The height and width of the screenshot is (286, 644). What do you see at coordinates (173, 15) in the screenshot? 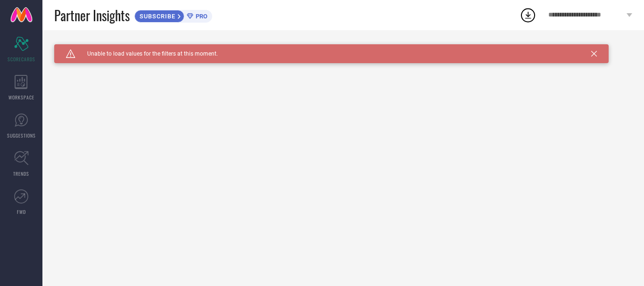
I see `a: SUBSCRIBEPRO` at bounding box center [173, 15].